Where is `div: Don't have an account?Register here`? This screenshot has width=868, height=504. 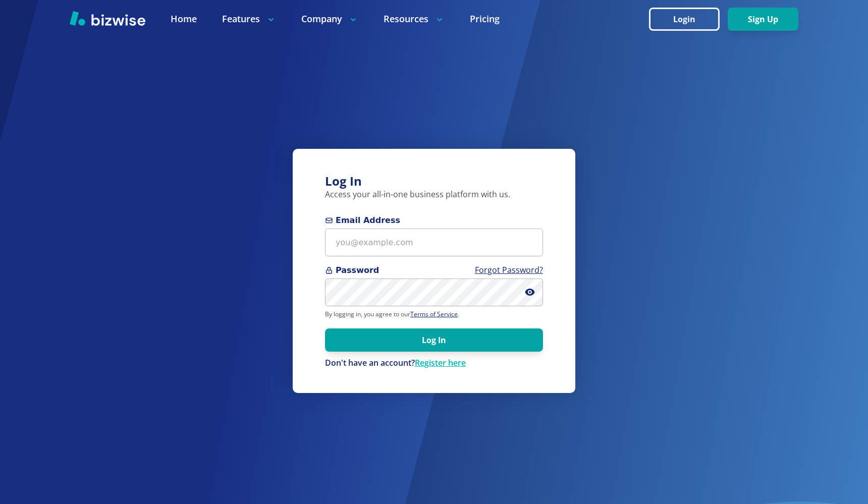 div: Don't have an account?Register here is located at coordinates (434, 363).